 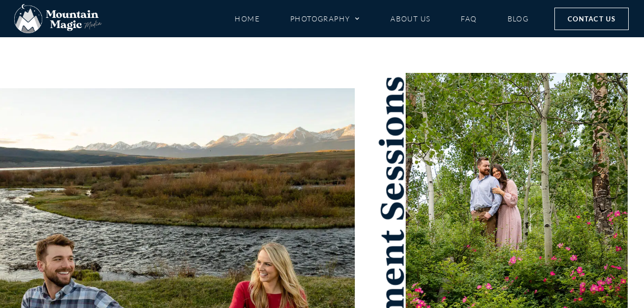 I want to click on nav: Menu, so click(x=381, y=18).